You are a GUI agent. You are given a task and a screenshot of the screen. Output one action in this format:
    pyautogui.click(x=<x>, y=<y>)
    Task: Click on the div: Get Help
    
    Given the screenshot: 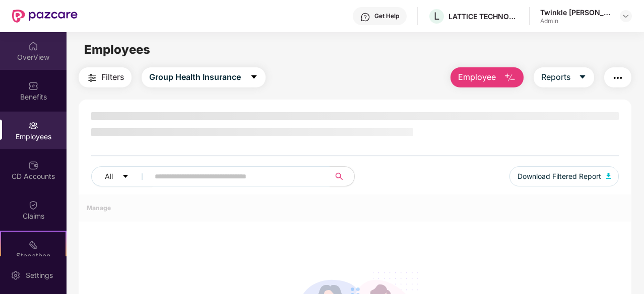 What is the action you would take?
    pyautogui.click(x=386, y=16)
    